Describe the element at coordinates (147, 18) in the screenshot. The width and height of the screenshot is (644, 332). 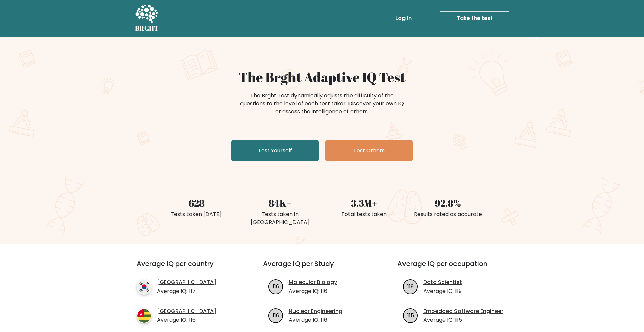
I see `a: BRGHT` at that location.